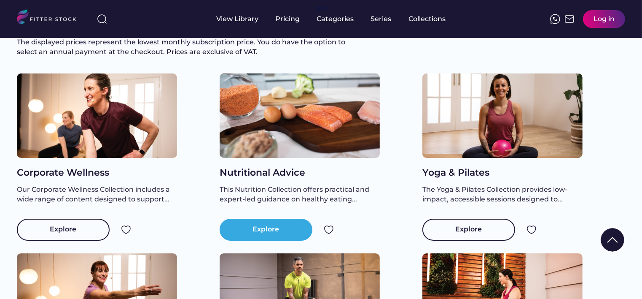 This screenshot has height=299, width=642. Describe the element at coordinates (50, 18) in the screenshot. I see `img: LOGO.svg` at that location.